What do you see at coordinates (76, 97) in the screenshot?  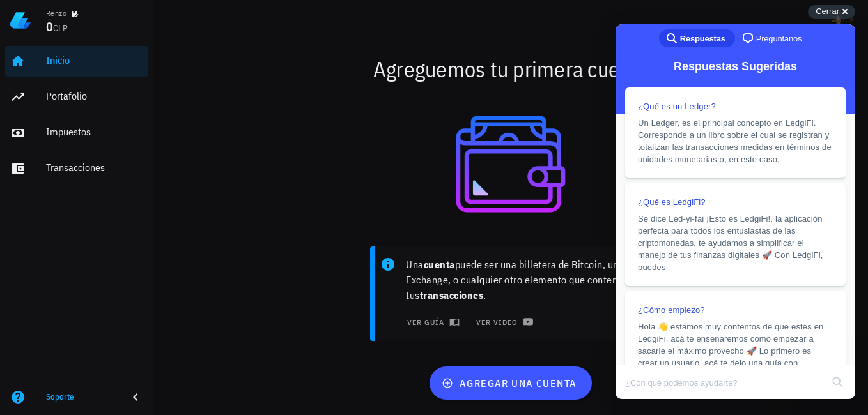 I see `a: Portafolio` at bounding box center [76, 97].